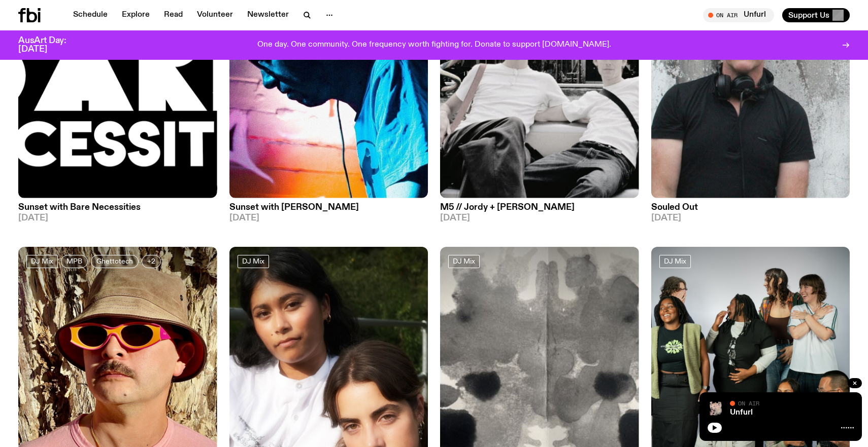  Describe the element at coordinates (74, 261) in the screenshot. I see `span: MPB` at that location.